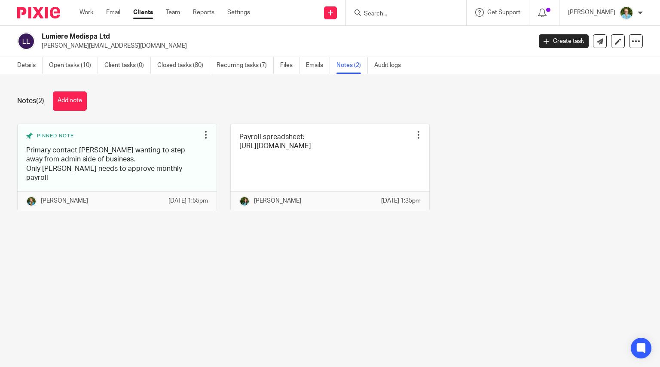  Describe the element at coordinates (113, 12) in the screenshot. I see `a: Email` at that location.